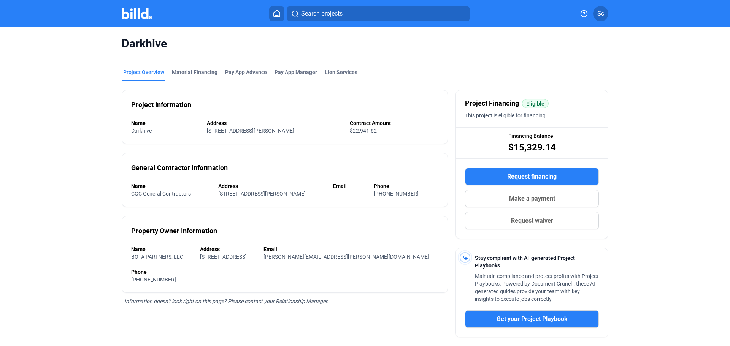 This screenshot has width=730, height=346. I want to click on button: Make a payment, so click(532, 199).